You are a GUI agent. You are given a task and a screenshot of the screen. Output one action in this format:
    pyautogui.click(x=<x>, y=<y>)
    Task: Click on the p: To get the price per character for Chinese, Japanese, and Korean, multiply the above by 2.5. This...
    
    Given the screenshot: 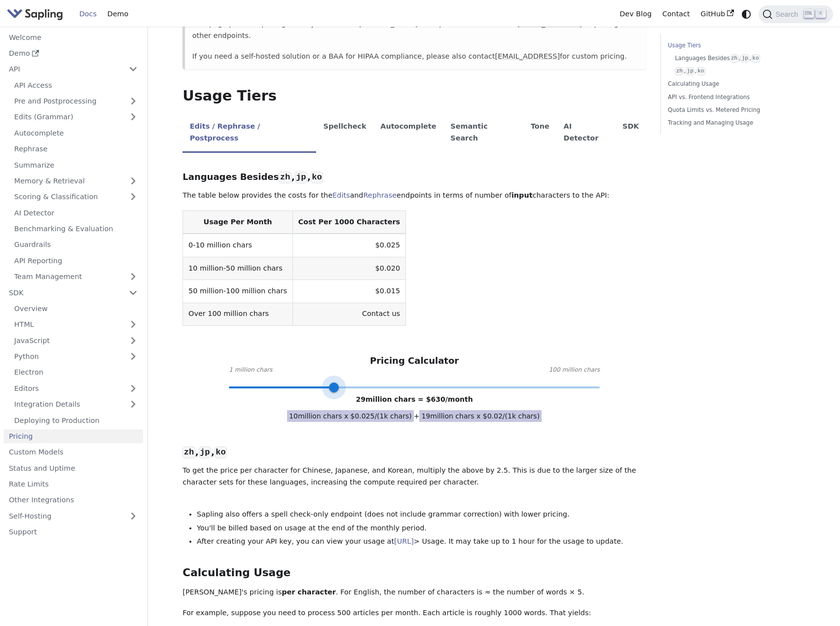 What is the action you would take?
    pyautogui.click(x=415, y=477)
    